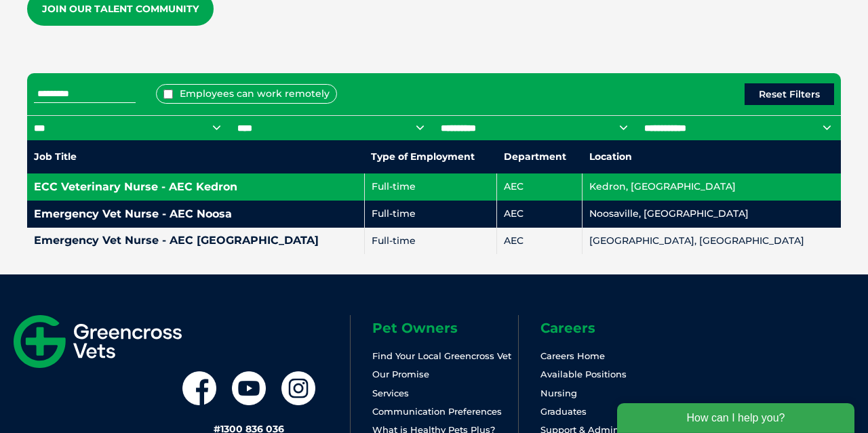  I want to click on h4: Emergency Vet Nurse - AEC Noosa, so click(195, 214).